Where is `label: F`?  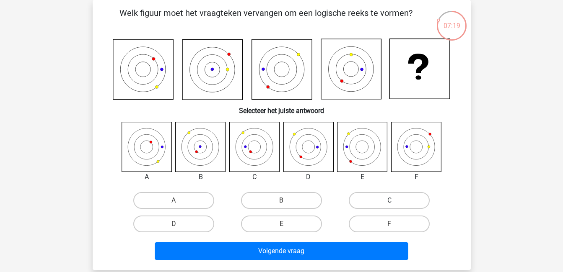 label: F is located at coordinates (389, 224).